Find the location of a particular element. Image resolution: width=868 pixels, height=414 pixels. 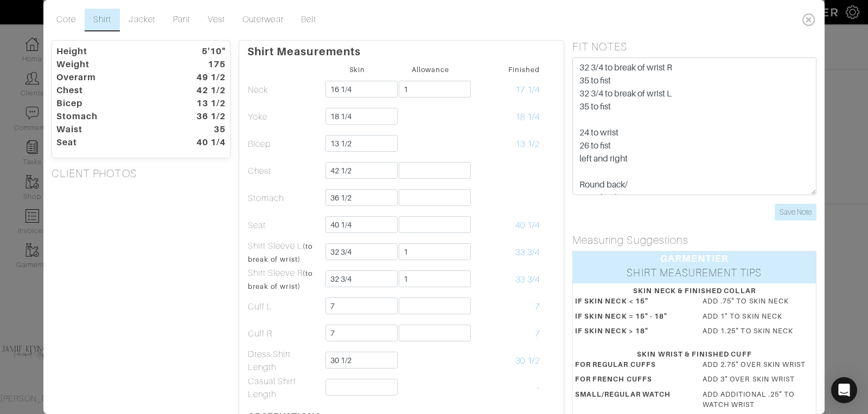

a: Core is located at coordinates (66, 20).